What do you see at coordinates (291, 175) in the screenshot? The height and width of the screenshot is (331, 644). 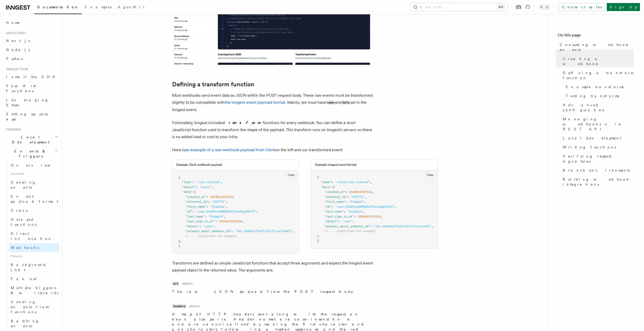 I see `button: Copy` at bounding box center [291, 175].